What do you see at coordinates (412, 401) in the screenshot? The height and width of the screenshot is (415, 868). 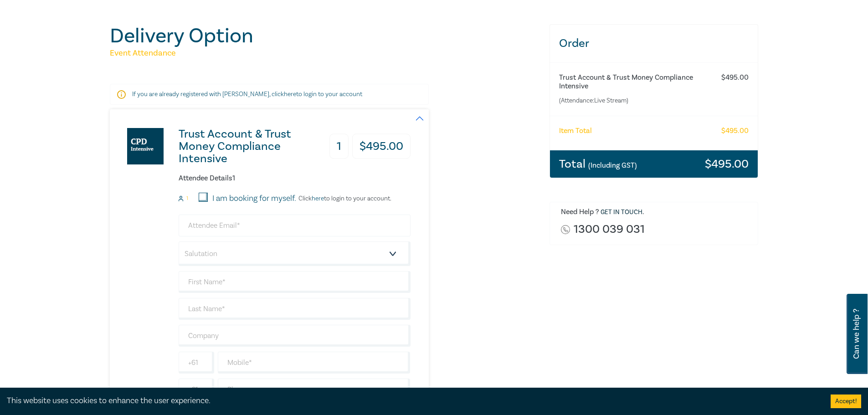 I see `div: This website uses cookies to enhance the user experience.` at bounding box center [412, 401].